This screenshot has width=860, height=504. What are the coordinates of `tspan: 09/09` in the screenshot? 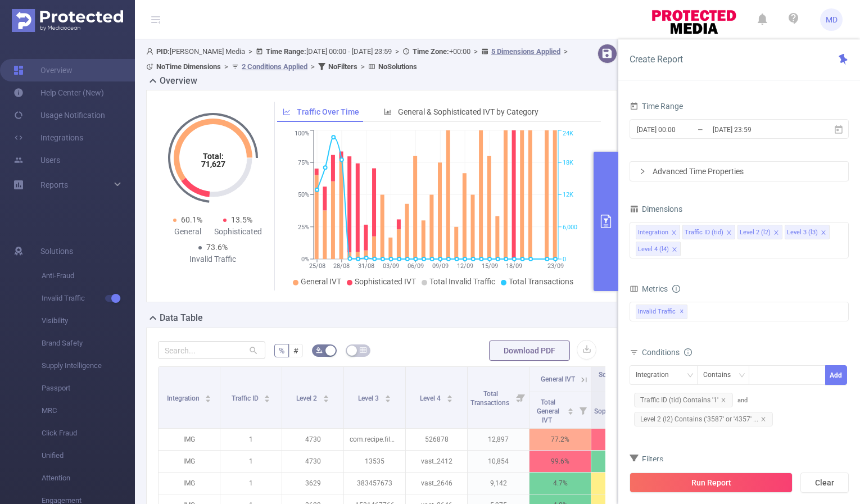 It's located at (440, 266).